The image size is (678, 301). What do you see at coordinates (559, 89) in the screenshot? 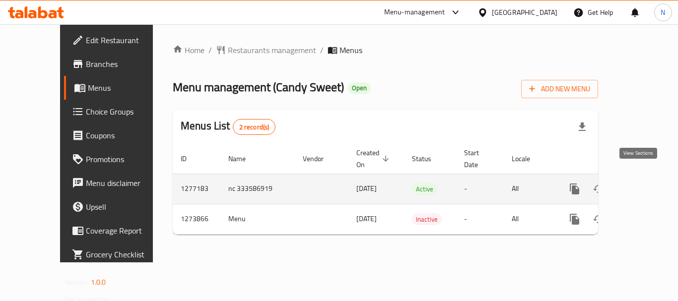
I see `button: Add New Menu` at bounding box center [559, 89].